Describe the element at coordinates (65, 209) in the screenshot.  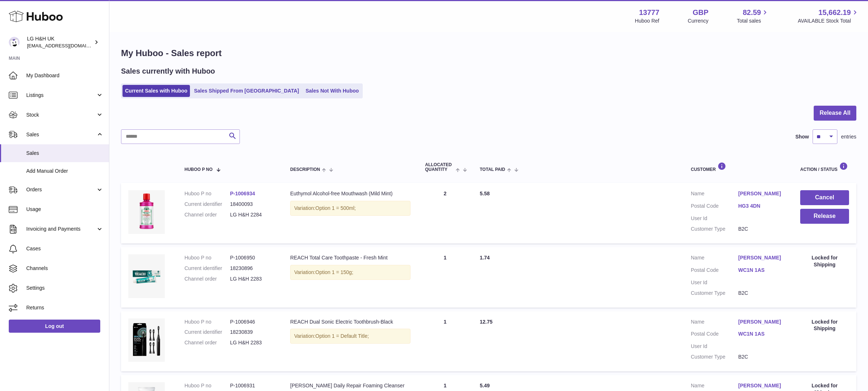
I see `span: Usage` at that location.